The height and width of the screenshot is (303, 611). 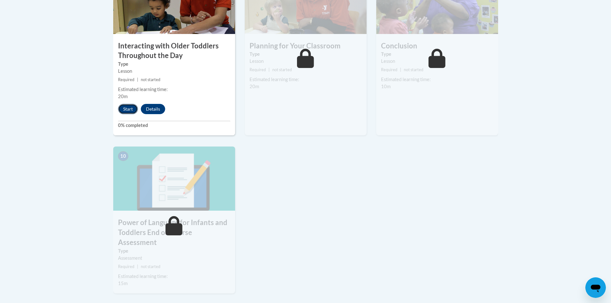 I want to click on h3: Planning for Your Classroom, so click(x=306, y=46).